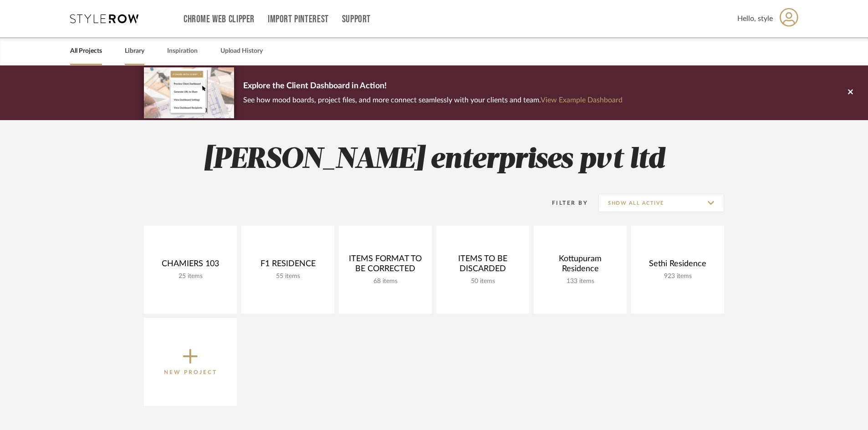 The height and width of the screenshot is (430, 868). I want to click on div: CHAMIERS 103, so click(190, 266).